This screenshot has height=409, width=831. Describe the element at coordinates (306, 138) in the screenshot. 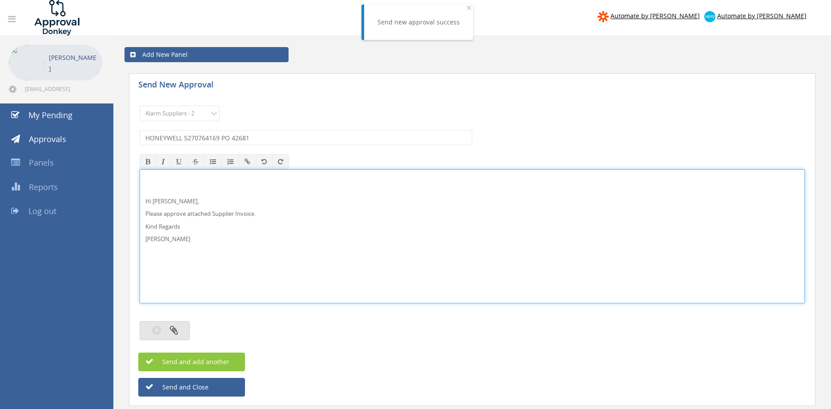

I see `input: Subject` at that location.